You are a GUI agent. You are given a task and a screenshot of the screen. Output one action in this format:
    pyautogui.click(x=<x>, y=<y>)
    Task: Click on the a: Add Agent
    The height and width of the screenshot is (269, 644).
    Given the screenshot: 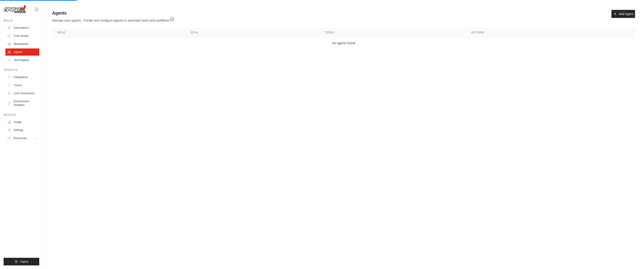 What is the action you would take?
    pyautogui.click(x=623, y=14)
    